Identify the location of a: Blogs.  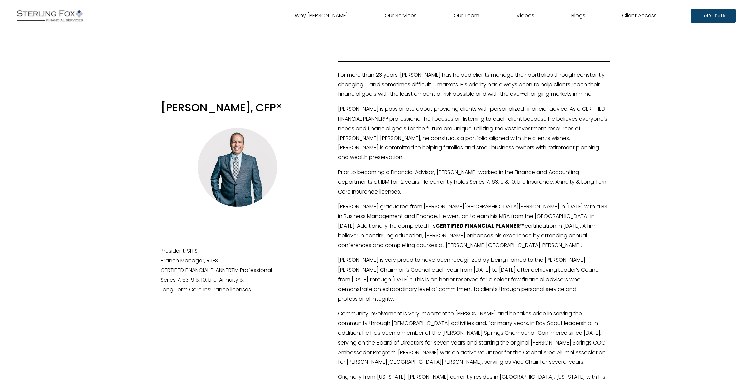
(578, 16).